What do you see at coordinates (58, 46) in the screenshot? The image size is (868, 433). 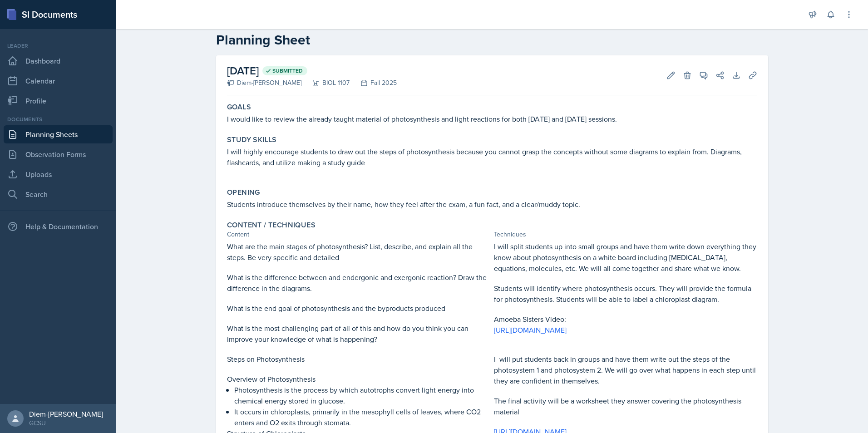 I see `div: Leader` at bounding box center [58, 46].